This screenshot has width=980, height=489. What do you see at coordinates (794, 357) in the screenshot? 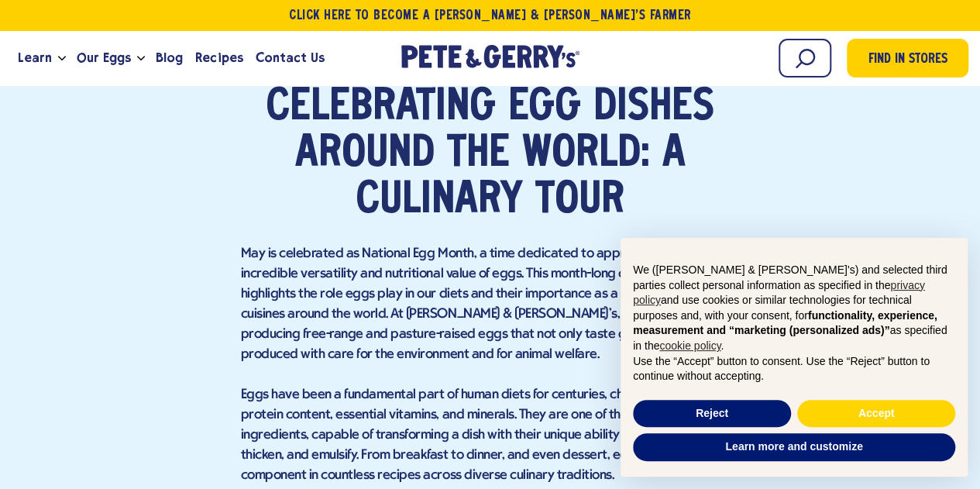
I see `div: Notice` at bounding box center [794, 357].